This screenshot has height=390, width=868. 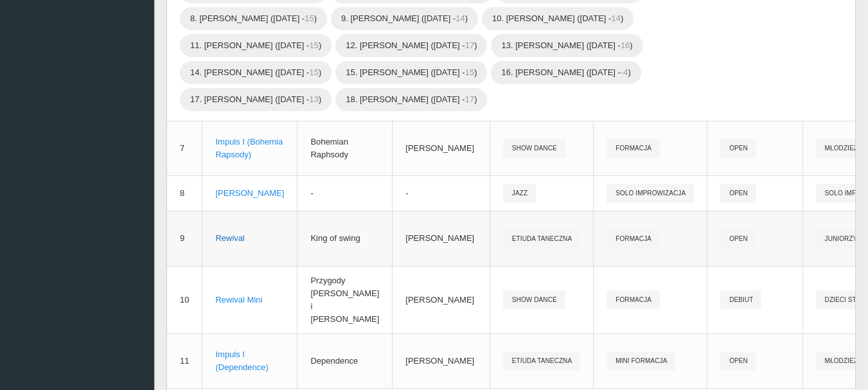 I want to click on span: -4, so click(x=625, y=72).